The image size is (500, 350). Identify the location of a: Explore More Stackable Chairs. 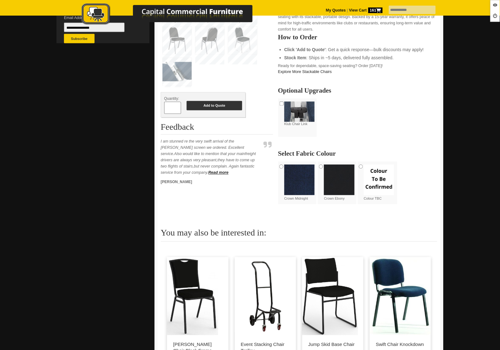
(305, 72).